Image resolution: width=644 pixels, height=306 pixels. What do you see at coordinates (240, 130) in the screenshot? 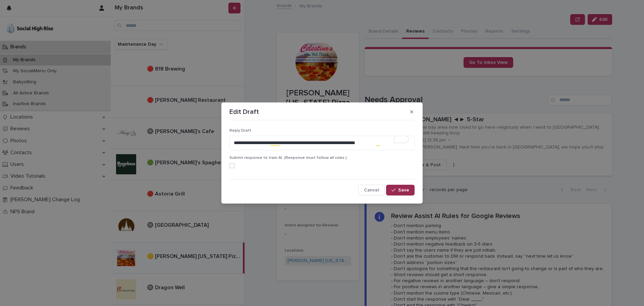
I see `span: Reply Draft` at bounding box center [240, 130].